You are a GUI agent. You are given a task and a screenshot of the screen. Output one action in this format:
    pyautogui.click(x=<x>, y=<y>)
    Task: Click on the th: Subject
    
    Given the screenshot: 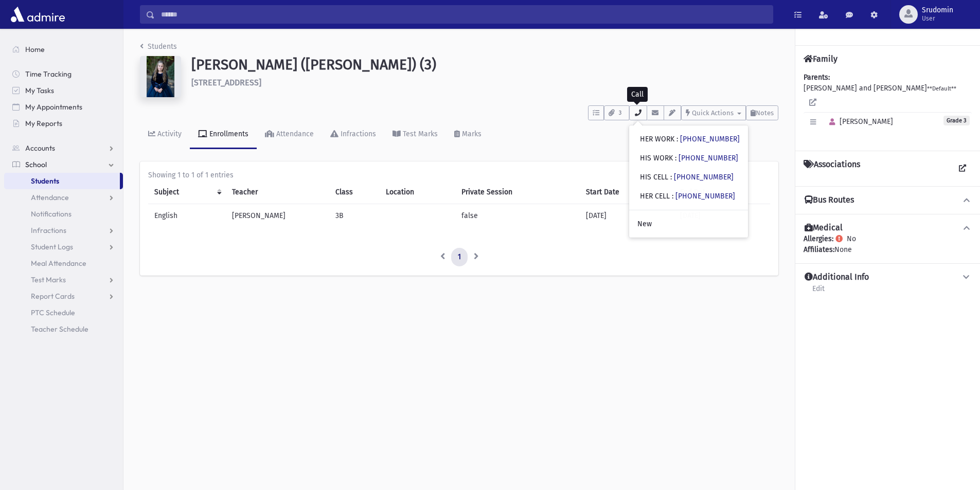 What is the action you would take?
    pyautogui.click(x=187, y=192)
    